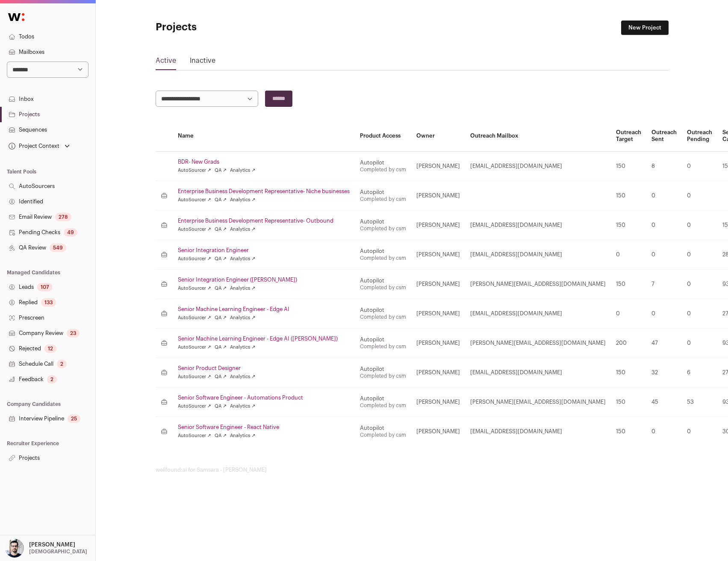 This screenshot has width=728, height=561. What do you see at coordinates (33, 146) in the screenshot?
I see `div: Project Context` at bounding box center [33, 146].